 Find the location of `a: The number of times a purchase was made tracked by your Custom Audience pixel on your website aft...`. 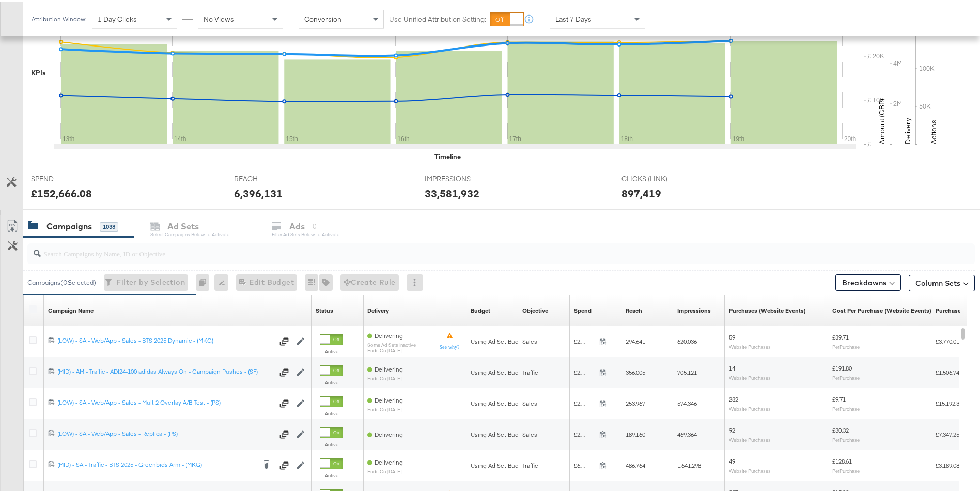

a: The number of times a purchase was made tracked by your Custom Audience pixel on your website aft... is located at coordinates (767, 308).